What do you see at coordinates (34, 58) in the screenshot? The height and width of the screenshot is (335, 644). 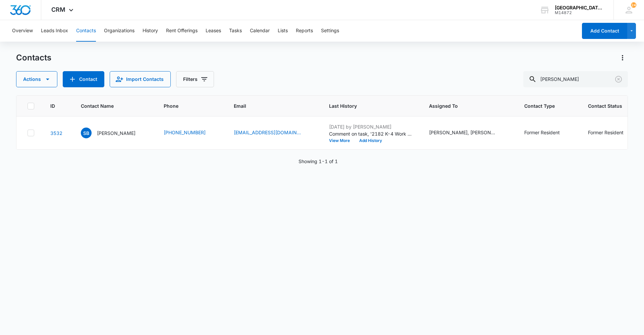 I see `h1: Contacts` at bounding box center [34, 58].